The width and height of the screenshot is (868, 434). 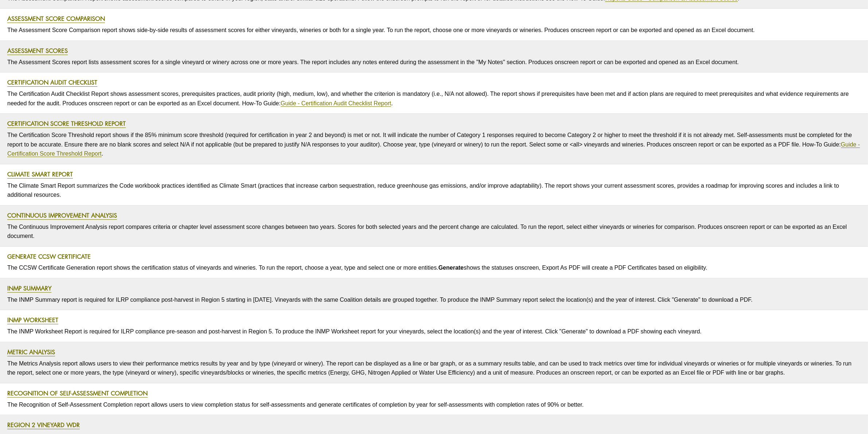 I want to click on p: The CCSW Certificate Generation report shows the certification status of vineyards and wineries. ..., so click(x=434, y=268).